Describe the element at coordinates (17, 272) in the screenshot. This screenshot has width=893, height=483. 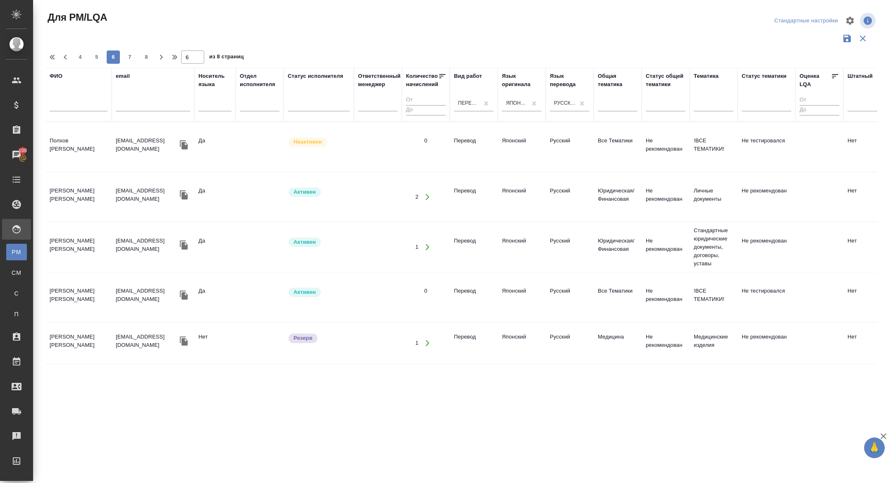
I see `span: CM` at that location.